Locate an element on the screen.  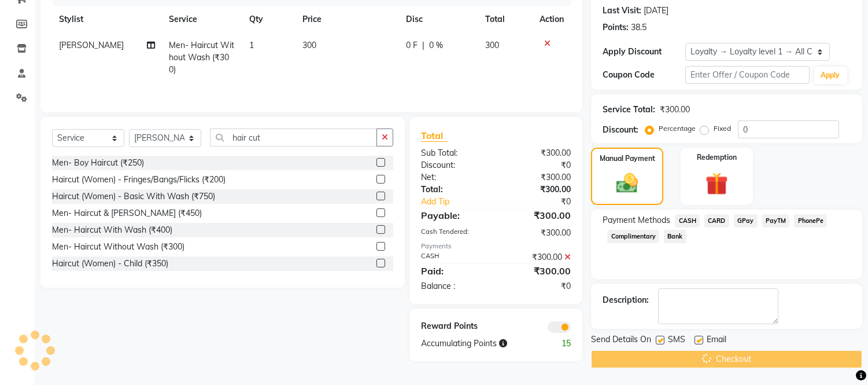
th: Total is located at coordinates (506, 19).